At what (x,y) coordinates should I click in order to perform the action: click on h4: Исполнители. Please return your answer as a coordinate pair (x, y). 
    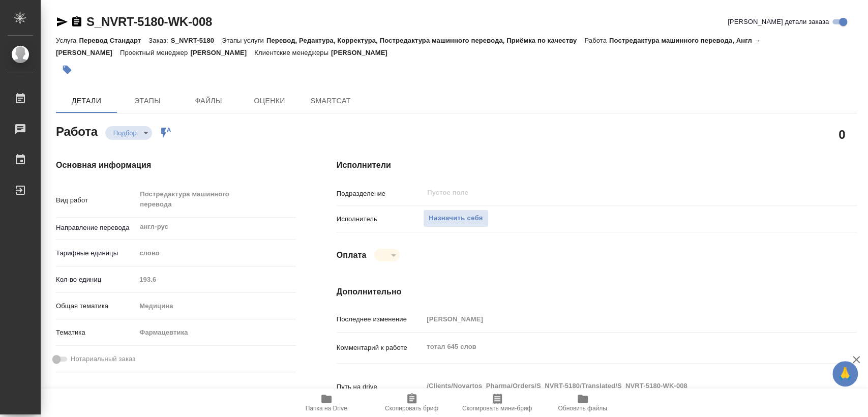
    Looking at the image, I should click on (596, 165).